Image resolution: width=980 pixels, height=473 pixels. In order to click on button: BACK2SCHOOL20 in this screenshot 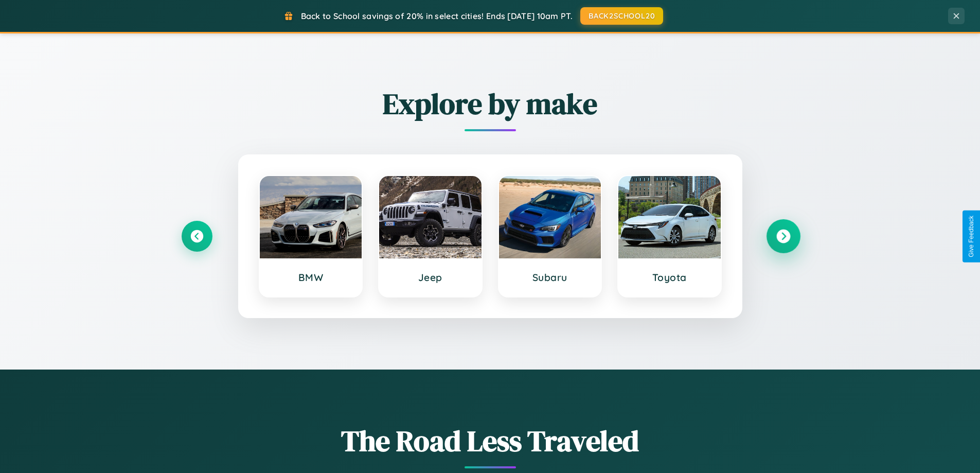, I will do `click(622, 16)`.